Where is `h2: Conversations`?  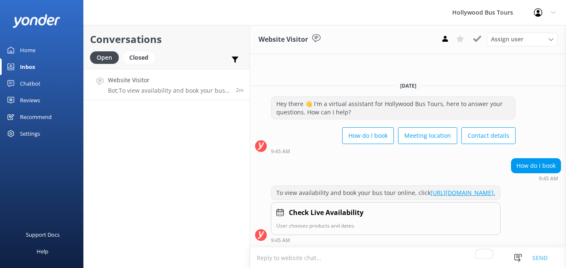
h2: Conversations is located at coordinates (167, 39).